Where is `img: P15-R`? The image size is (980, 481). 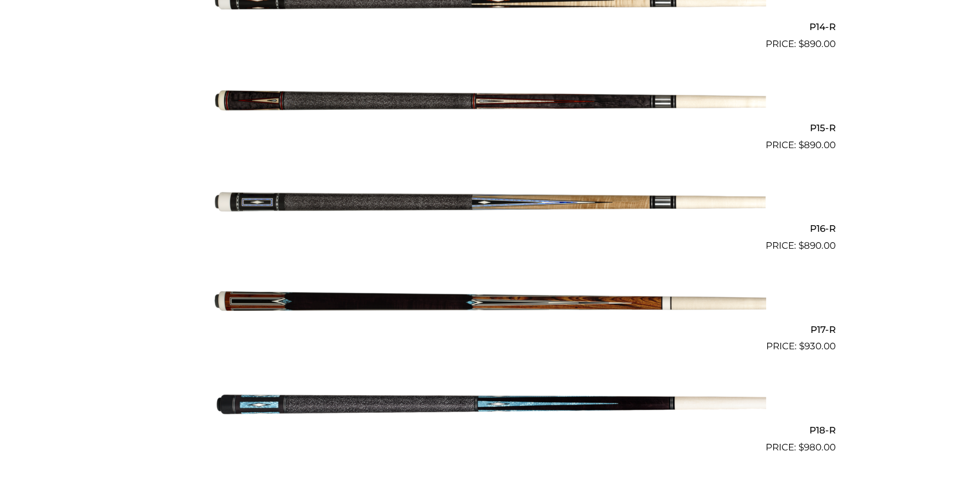 img: P15-R is located at coordinates (490, 102).